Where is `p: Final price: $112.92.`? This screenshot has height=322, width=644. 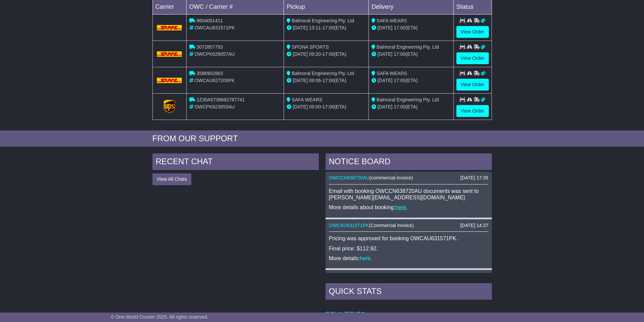
p: Final price: $112.92. is located at coordinates (409, 249).